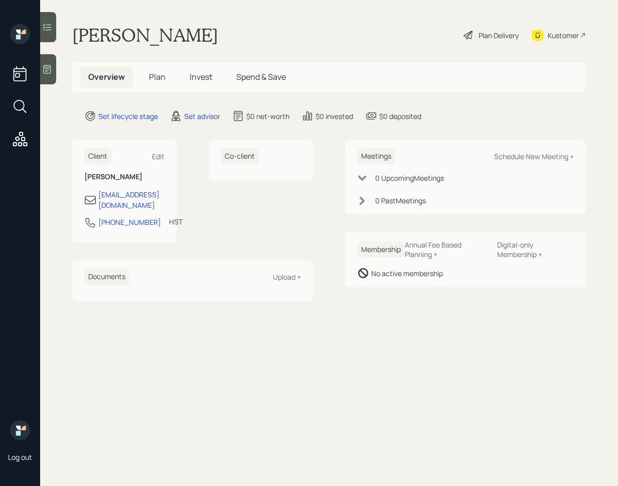  I want to click on div: 0 Past Meeting s, so click(400, 200).